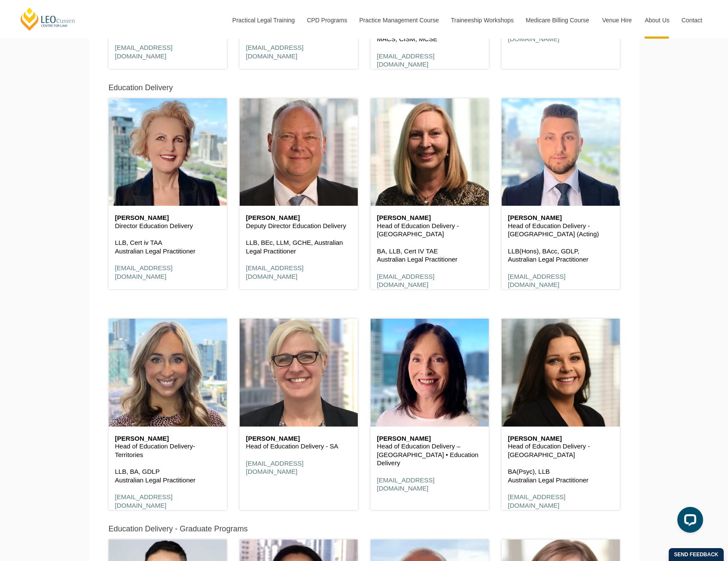  What do you see at coordinates (692, 20) in the screenshot?
I see `a: Contact` at bounding box center [692, 20].